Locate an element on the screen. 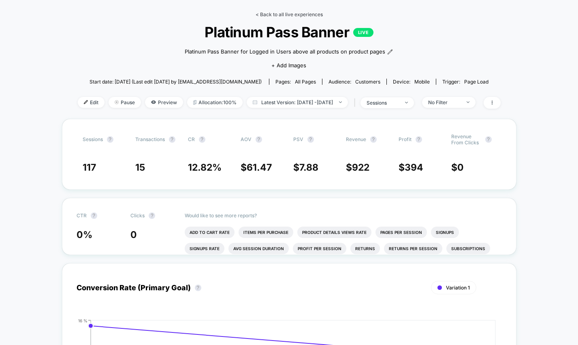  div: Trigger: is located at coordinates (465, 81).